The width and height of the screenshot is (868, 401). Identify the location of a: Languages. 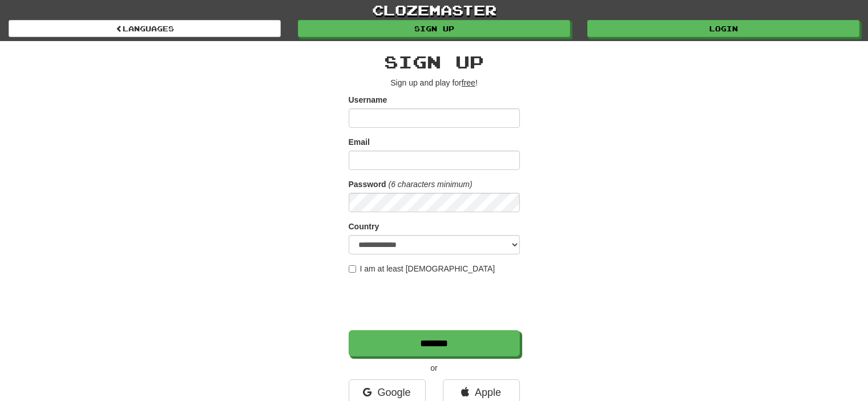
(145, 29).